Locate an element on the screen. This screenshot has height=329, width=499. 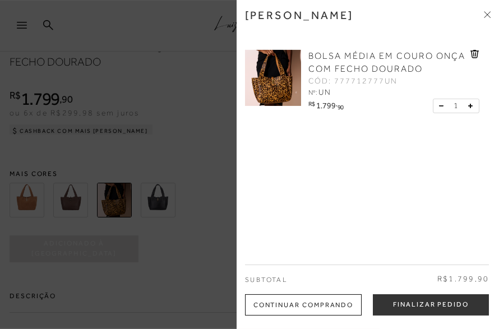
span: 1 is located at coordinates (456, 105).